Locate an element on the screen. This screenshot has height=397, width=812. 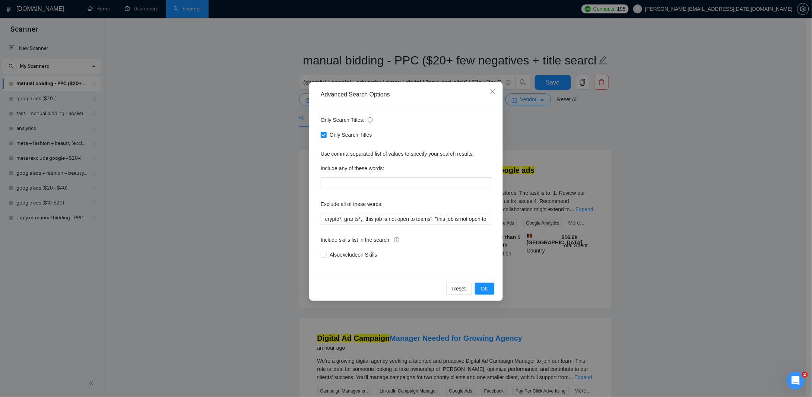
span: Also exclude on Skills is located at coordinates (354, 255).